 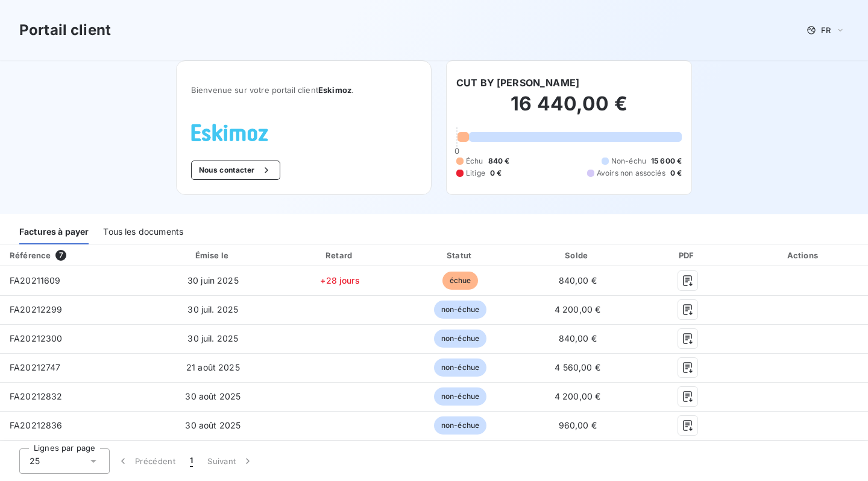 I want to click on span: Échu, so click(x=474, y=161).